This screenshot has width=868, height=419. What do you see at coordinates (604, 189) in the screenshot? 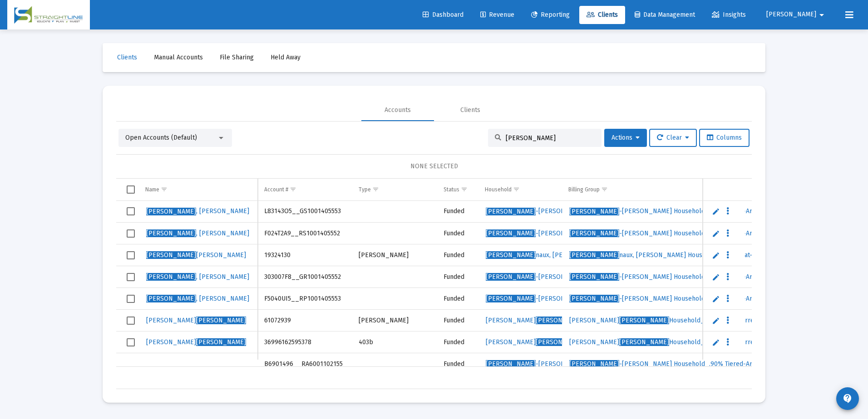
I see `span: Show filter options for column 'Billing Group'` at bounding box center [604, 189].